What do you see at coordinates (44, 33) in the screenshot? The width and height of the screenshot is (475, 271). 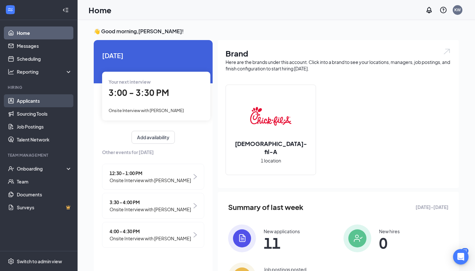 I see `a: Home` at bounding box center [44, 33].